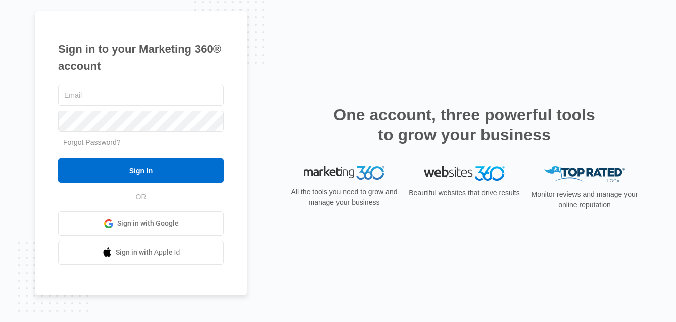  Describe the element at coordinates (344, 173) in the screenshot. I see `img: Marketing 360` at that location.